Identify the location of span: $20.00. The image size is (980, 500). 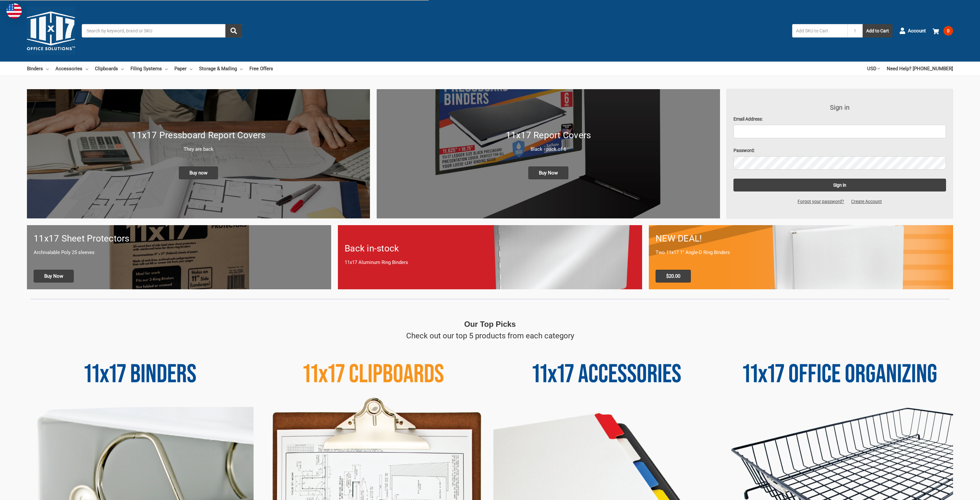
(673, 276).